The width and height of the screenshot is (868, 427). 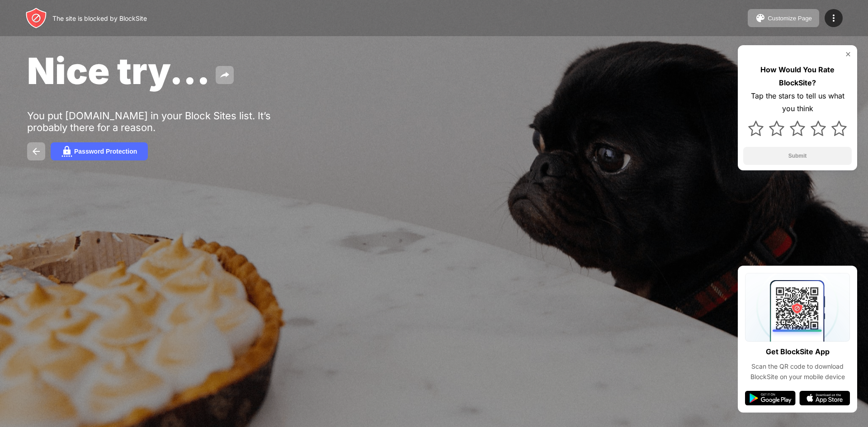 I want to click on div: Customize Page, so click(x=790, y=18).